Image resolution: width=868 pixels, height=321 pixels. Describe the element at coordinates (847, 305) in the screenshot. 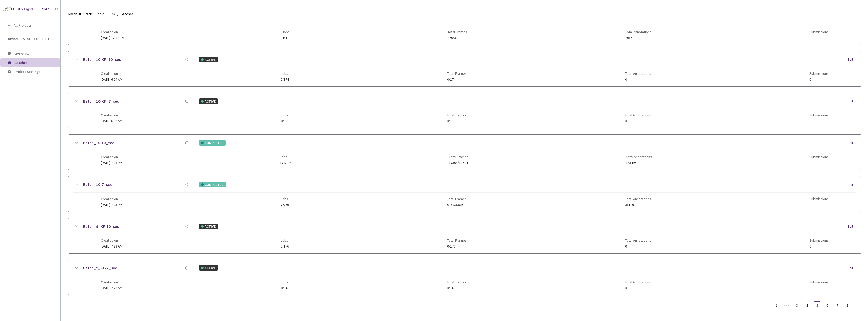

I see `a: 8` at that location.